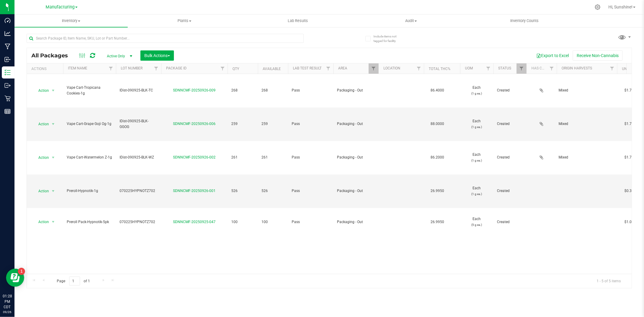 This screenshot has width=644, height=317. I want to click on inline-svg: Manufacturing, so click(7, 47).